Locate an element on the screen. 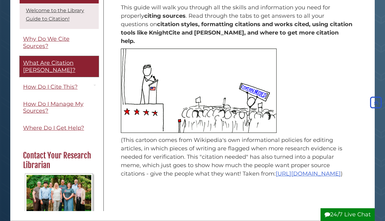 The image size is (385, 221). a: Where Do I Get Help? is located at coordinates (59, 128).